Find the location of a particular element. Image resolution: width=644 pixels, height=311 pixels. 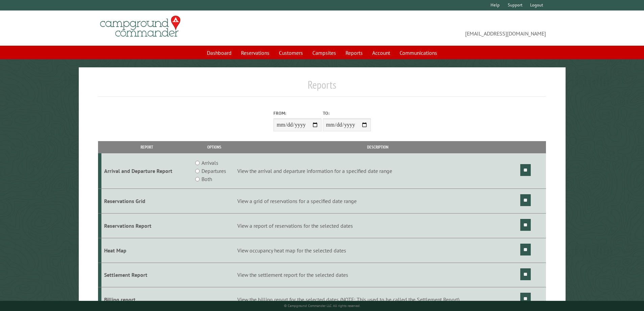

td: Reservations Report is located at coordinates (146, 225).